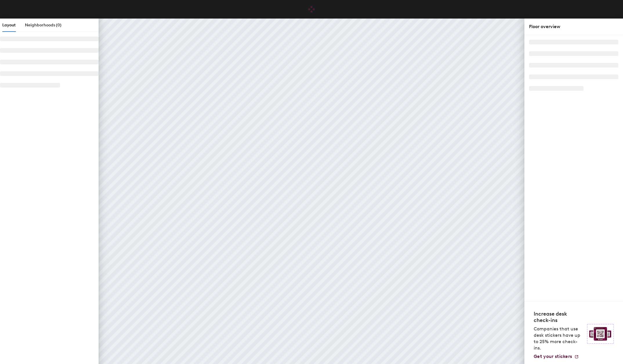 The image size is (623, 364). What do you see at coordinates (600, 334) in the screenshot?
I see `img: Sticker logo` at bounding box center [600, 334].